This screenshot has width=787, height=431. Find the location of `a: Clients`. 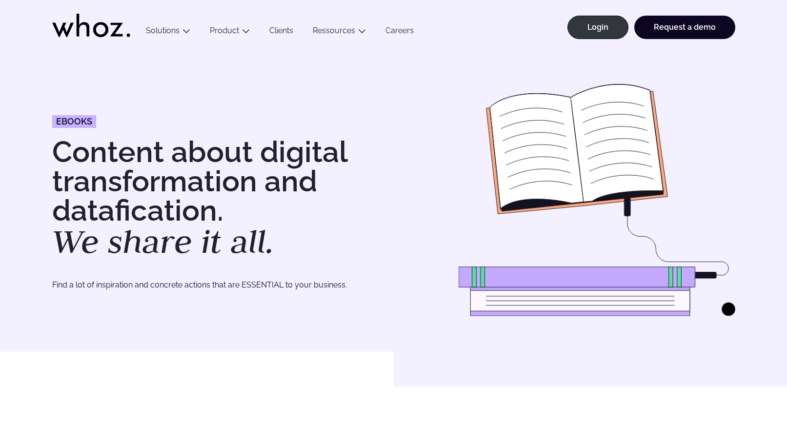

a: Clients is located at coordinates (281, 32).